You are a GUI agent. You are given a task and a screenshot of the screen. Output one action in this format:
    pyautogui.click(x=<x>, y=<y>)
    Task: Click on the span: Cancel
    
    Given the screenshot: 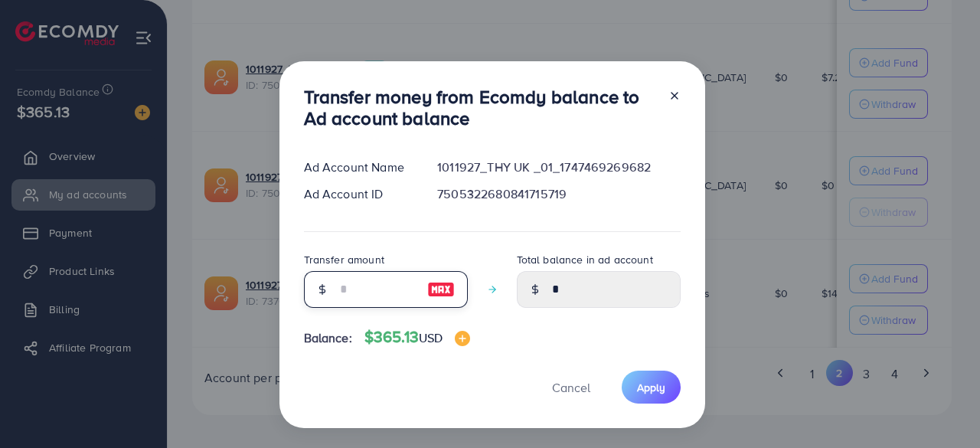 What is the action you would take?
    pyautogui.click(x=571, y=388)
    